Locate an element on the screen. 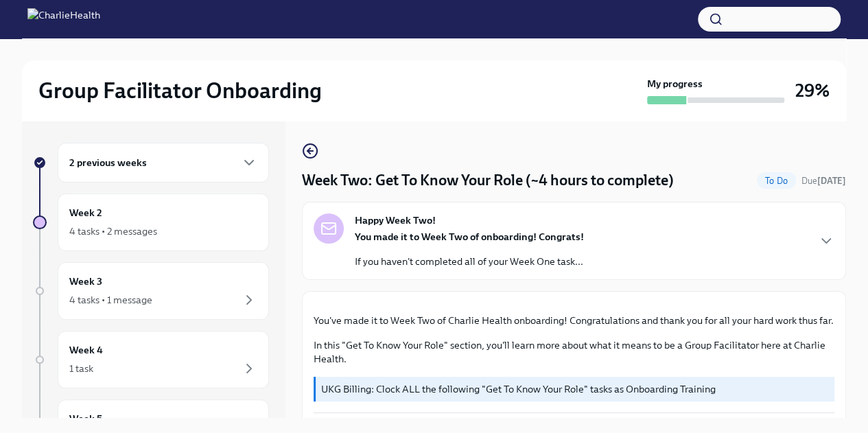  a: Week 34 tasks • 1 message is located at coordinates (151, 291).